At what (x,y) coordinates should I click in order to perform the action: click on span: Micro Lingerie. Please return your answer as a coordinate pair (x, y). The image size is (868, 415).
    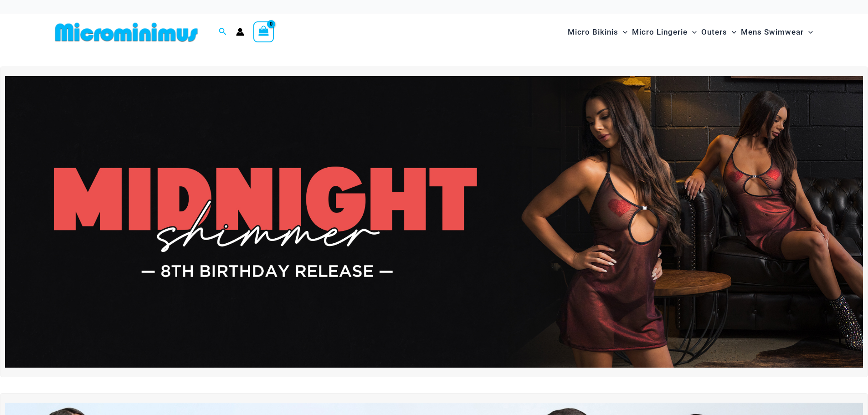
    Looking at the image, I should click on (660, 32).